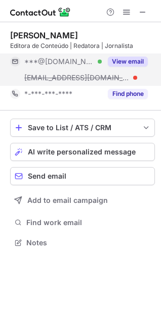  Describe the element at coordinates (82, 46) in the screenshot. I see `div: Editora de Conteúdo | Redatora | Jornalista` at that location.